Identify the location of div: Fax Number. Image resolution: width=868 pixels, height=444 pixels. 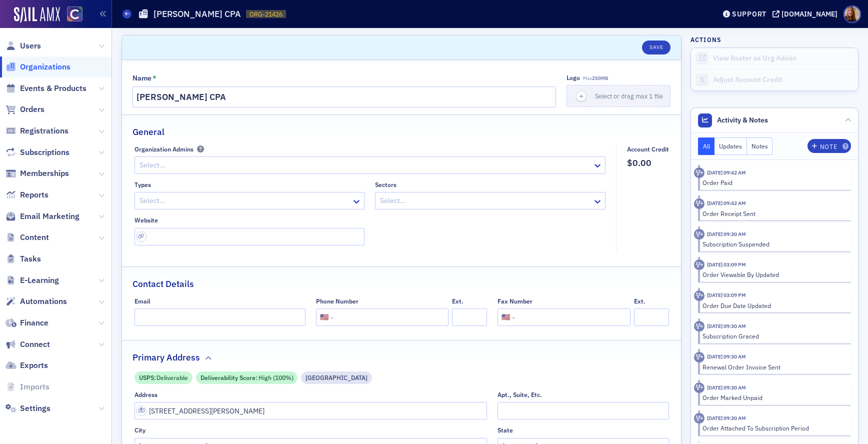
(515, 301).